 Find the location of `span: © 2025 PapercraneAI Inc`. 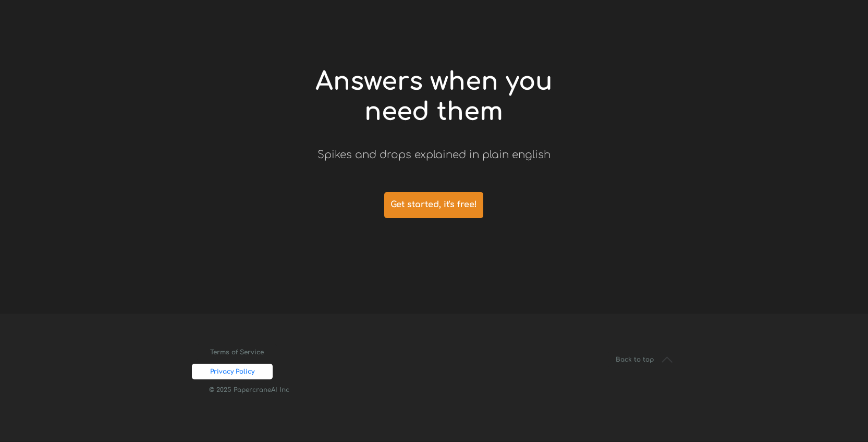

span: © 2025 PapercraneAI Inc is located at coordinates (250, 390).